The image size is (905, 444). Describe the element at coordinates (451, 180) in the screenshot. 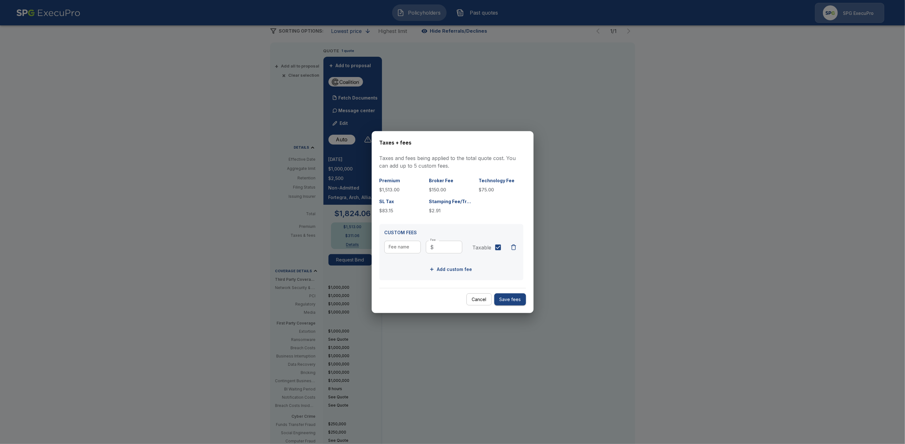

I see `p: Broker Fee` at that location.